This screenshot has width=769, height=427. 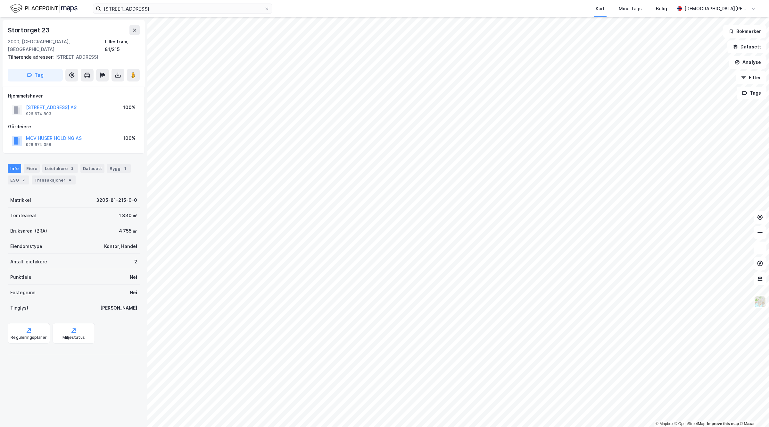 I want to click on div: Tinglyst, so click(x=19, y=308).